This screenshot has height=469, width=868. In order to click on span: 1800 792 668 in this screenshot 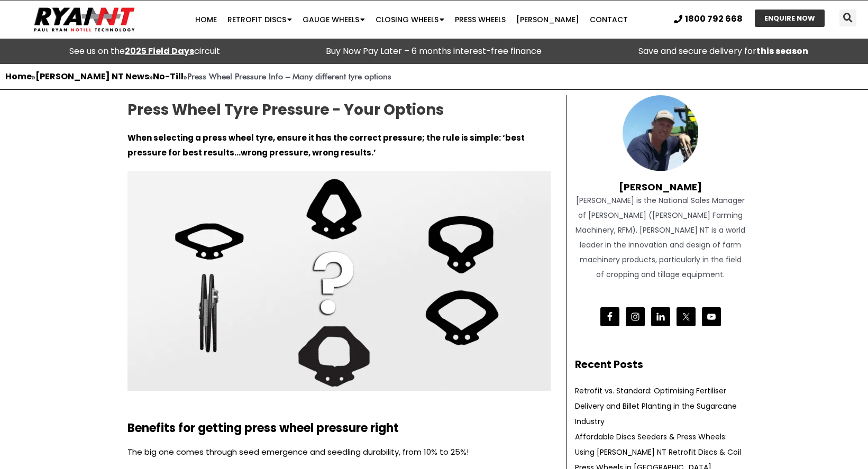, I will do `click(713, 19)`.